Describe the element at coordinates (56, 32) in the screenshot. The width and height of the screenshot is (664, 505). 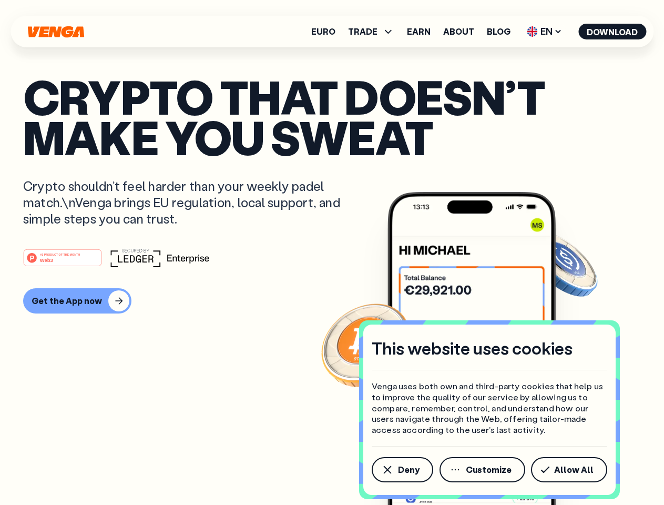
I see `svg: Home` at that location.